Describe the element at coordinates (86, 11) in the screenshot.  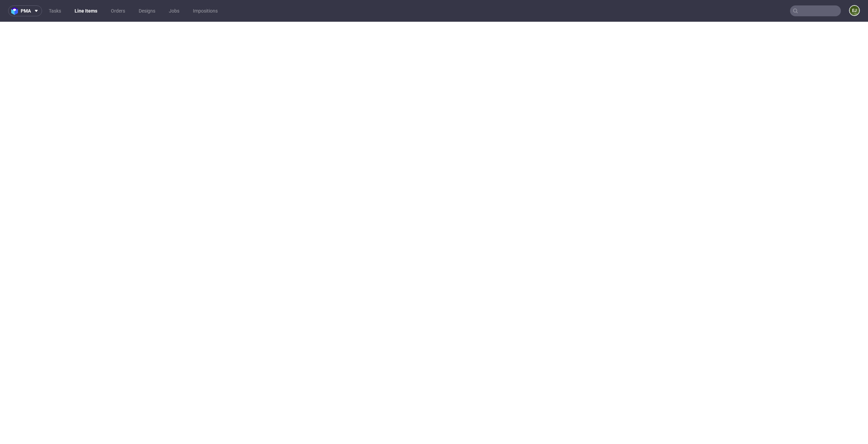
I see `a: Line Items` at that location.